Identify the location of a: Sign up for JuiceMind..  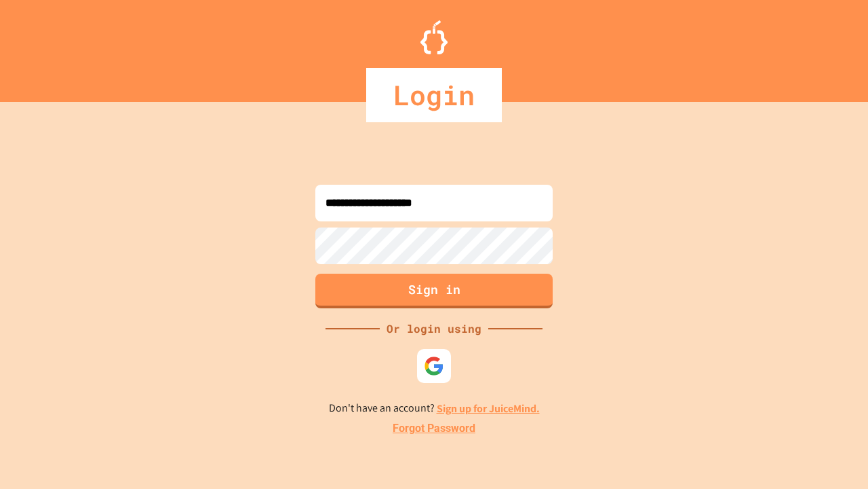
(489, 407).